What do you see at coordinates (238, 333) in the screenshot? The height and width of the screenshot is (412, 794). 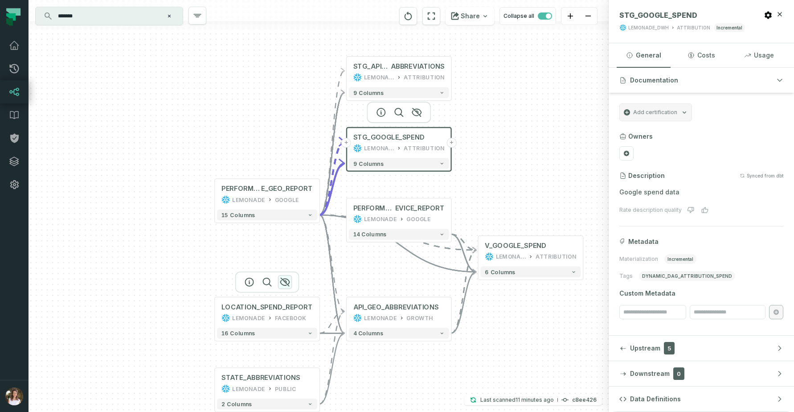 I see `span: 16 columns` at bounding box center [238, 333].